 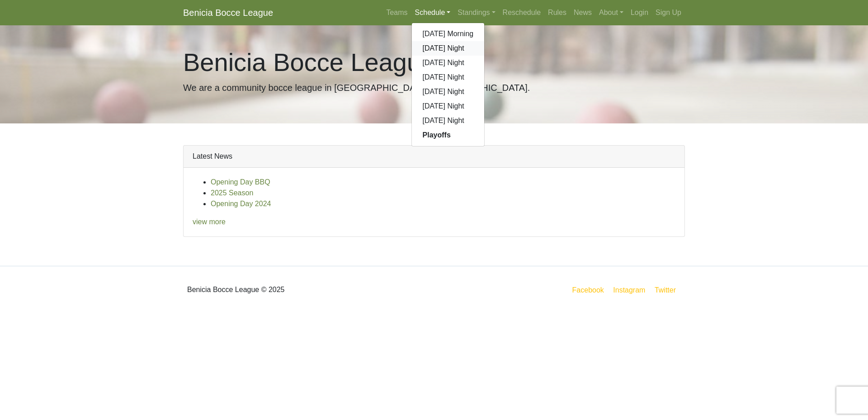 I want to click on a: Instagram, so click(x=629, y=290).